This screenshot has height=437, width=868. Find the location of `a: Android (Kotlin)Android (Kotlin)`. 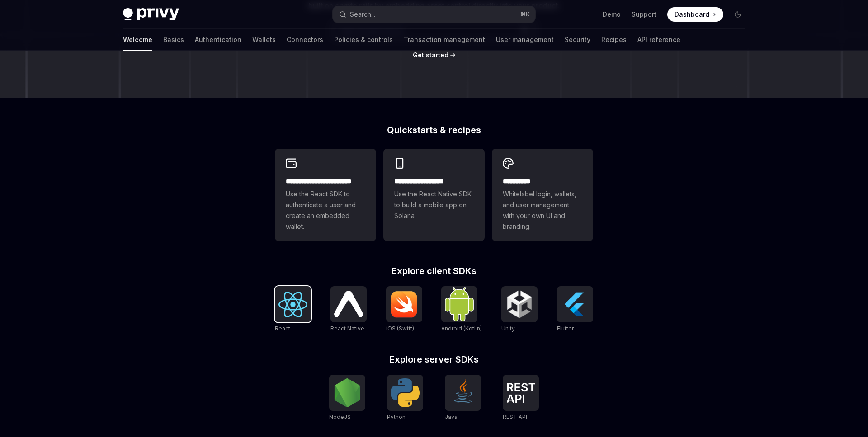

a: Android (Kotlin)Android (Kotlin) is located at coordinates (462, 310).